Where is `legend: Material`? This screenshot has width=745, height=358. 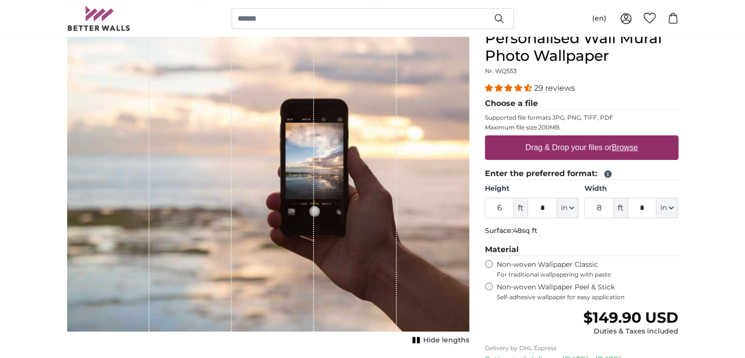
legend: Material is located at coordinates (581, 249).